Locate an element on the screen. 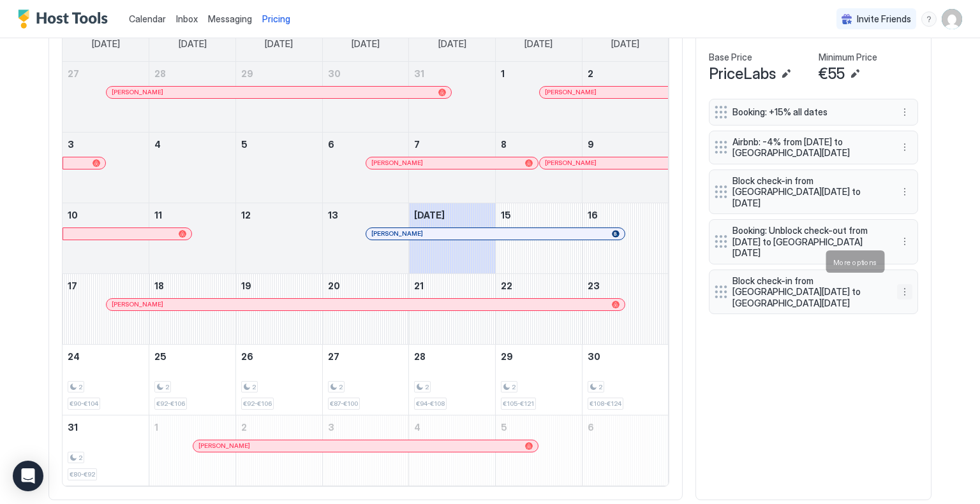 Image resolution: width=980 pixels, height=504 pixels. td: August 14, 2025 is located at coordinates (452, 238).